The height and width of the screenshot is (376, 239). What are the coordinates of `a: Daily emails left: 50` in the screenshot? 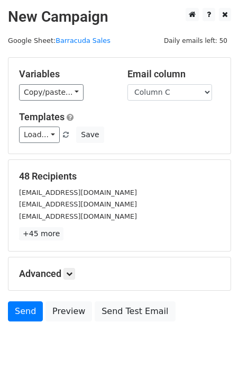 It's located at (196, 40).